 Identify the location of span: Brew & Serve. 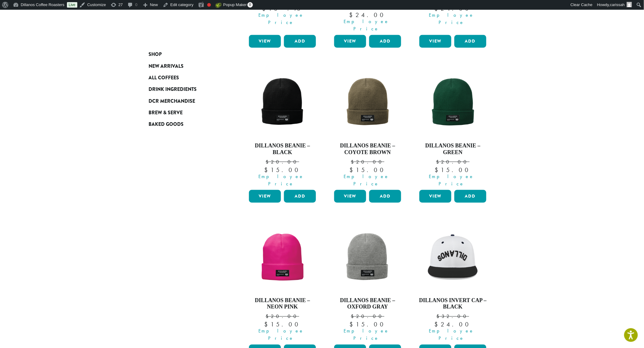
(165, 113).